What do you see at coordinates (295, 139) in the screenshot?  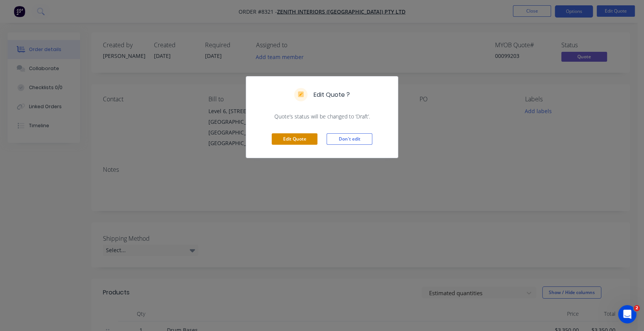 I see `button: Edit Quote` at bounding box center [295, 139].